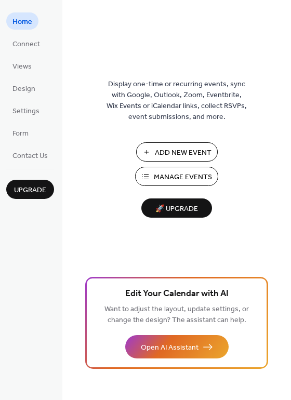 The image size is (291, 400). Describe the element at coordinates (26, 44) in the screenshot. I see `span: Connect` at that location.